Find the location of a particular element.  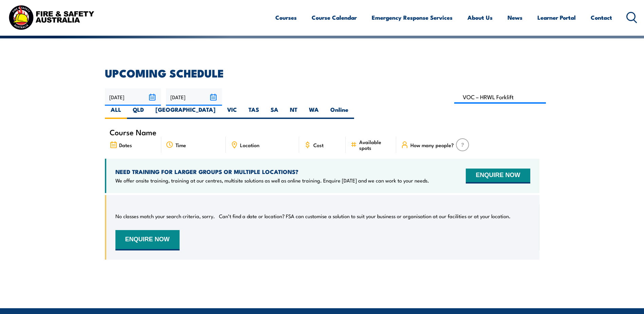

p: No classes match your search criteria, sorry. is located at coordinates (165, 216).